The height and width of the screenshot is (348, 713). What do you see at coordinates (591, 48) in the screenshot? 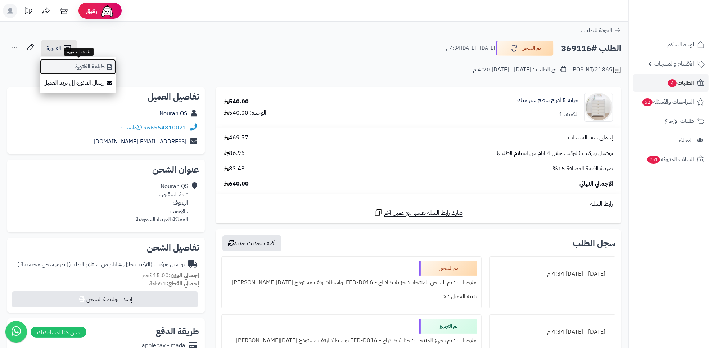
I see `h2: الطلب #369116` at bounding box center [591, 48].